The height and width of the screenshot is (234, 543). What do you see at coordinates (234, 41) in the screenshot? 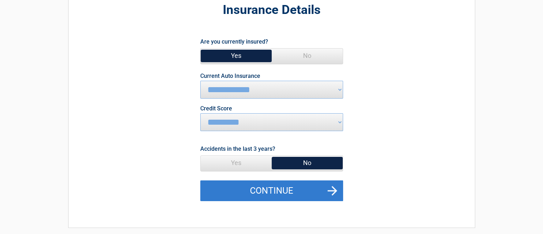
I see `label: Are you currently insured?` at bounding box center [234, 41].